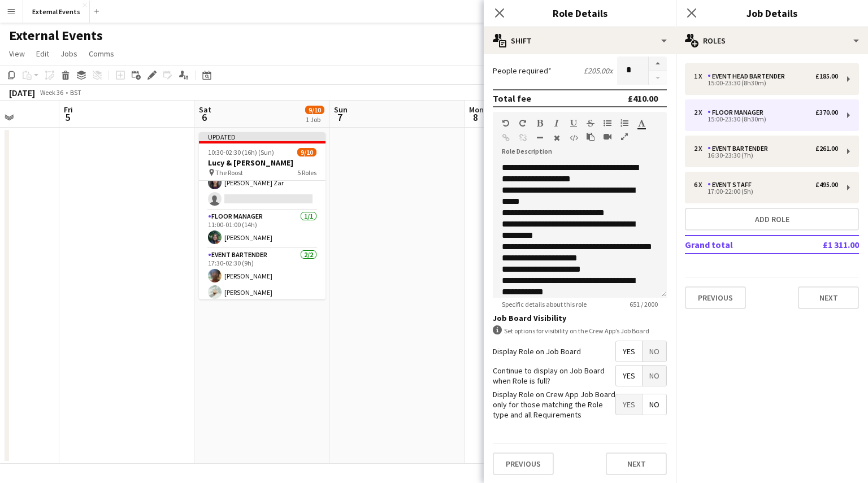 Image resolution: width=868 pixels, height=483 pixels. What do you see at coordinates (204, 117) in the screenshot?
I see `span: 6` at bounding box center [204, 117].